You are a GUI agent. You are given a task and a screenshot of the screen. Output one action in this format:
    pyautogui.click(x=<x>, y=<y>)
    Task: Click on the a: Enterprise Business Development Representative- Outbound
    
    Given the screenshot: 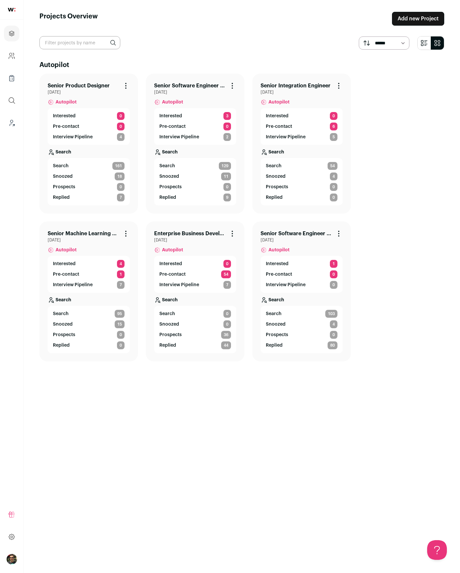 What is the action you would take?
    pyautogui.click(x=190, y=234)
    